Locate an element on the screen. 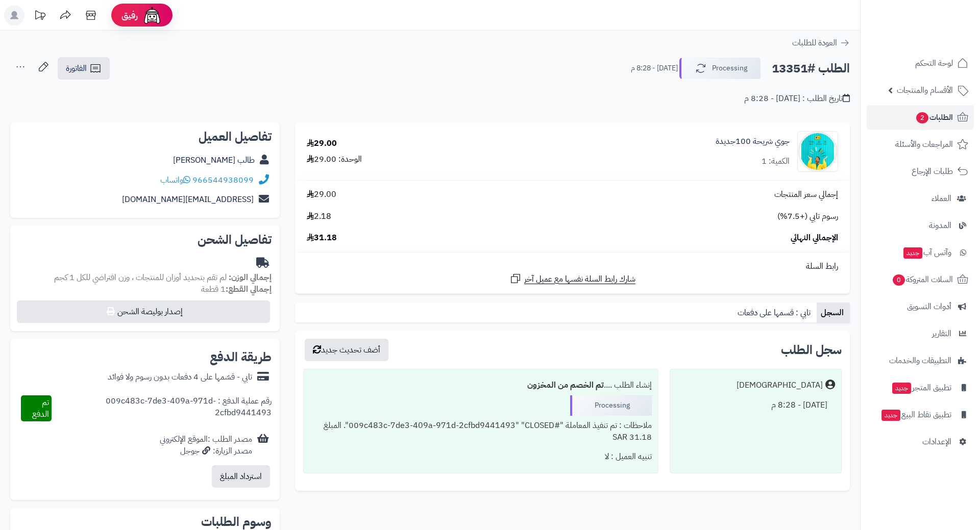  span: رفيق is located at coordinates (130, 15).